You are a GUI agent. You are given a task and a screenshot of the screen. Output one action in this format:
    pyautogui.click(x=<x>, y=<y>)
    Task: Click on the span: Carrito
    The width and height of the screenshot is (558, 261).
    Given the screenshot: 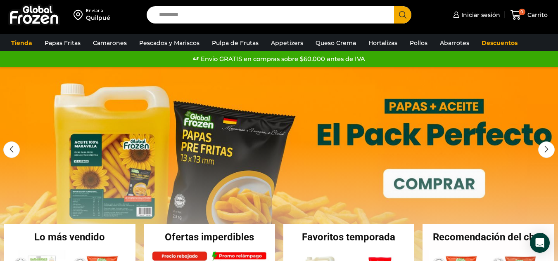 What is the action you would take?
    pyautogui.click(x=536, y=15)
    